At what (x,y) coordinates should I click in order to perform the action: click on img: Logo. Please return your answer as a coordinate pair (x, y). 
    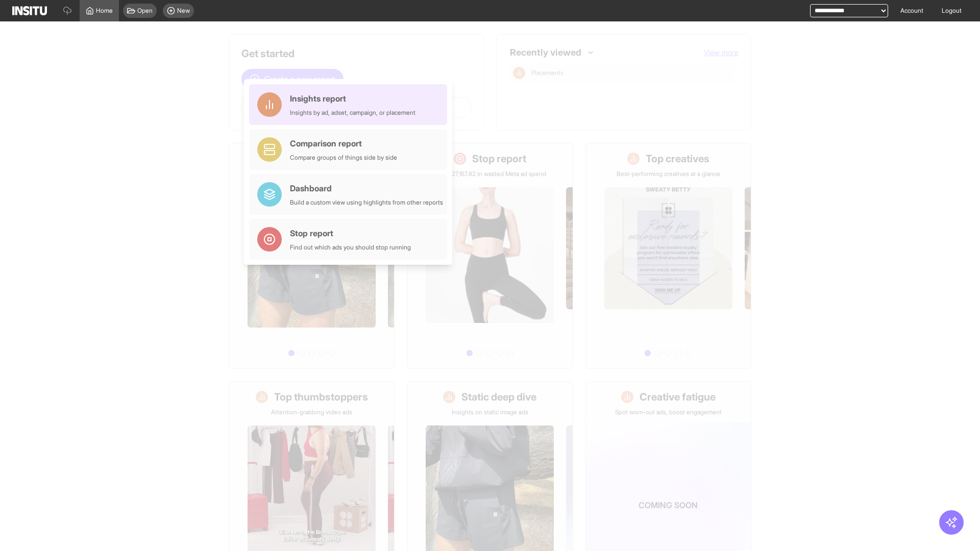
    Looking at the image, I should click on (30, 11).